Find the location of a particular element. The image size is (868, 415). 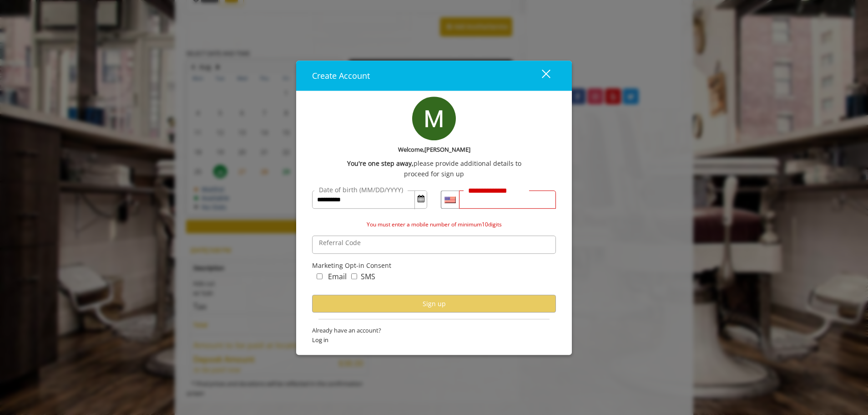

span: Already have an account? is located at coordinates (434, 331).